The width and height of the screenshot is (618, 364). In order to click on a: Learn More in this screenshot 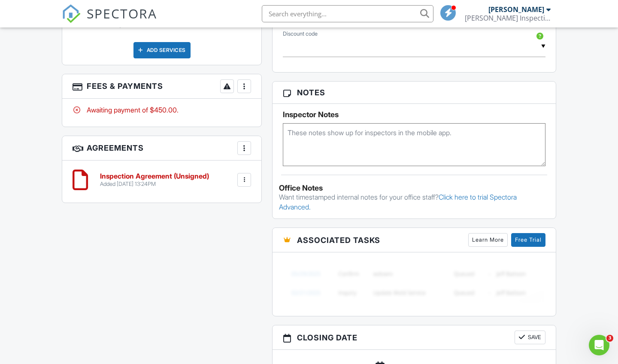, I will do `click(488, 240)`.